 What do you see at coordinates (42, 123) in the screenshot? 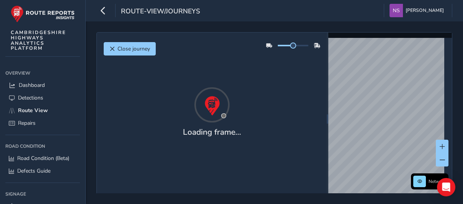
I see `a: Repairs` at bounding box center [42, 123].